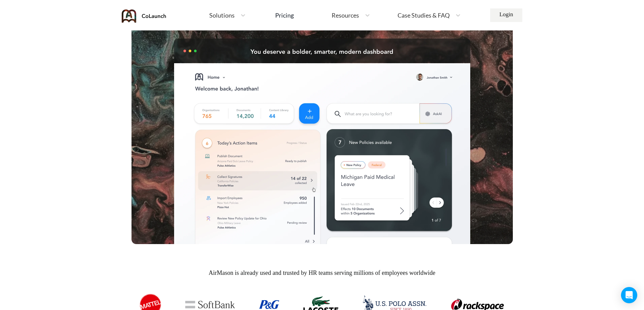  Describe the element at coordinates (423, 15) in the screenshot. I see `span: Case Studies & FAQ` at that location.